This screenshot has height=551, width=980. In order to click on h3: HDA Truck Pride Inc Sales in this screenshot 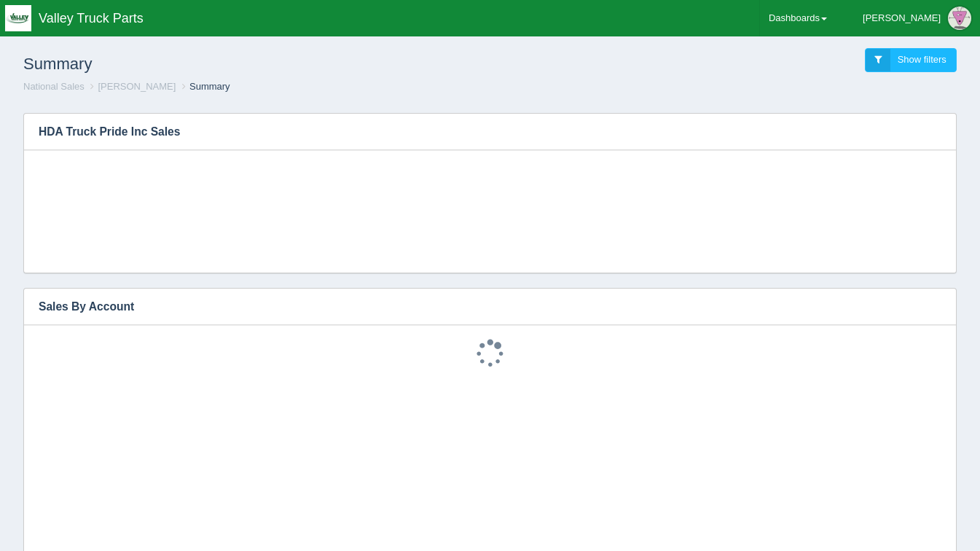, I will do `click(479, 132)`.